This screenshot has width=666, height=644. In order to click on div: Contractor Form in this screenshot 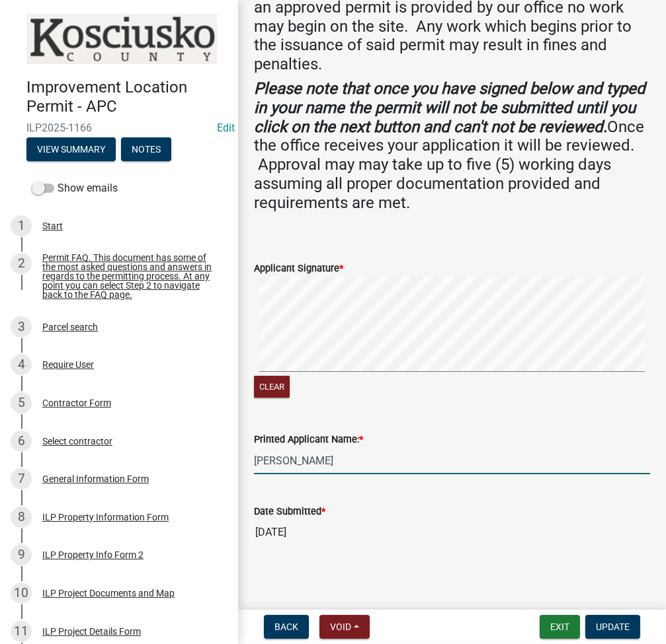, I will do `click(77, 403)`.